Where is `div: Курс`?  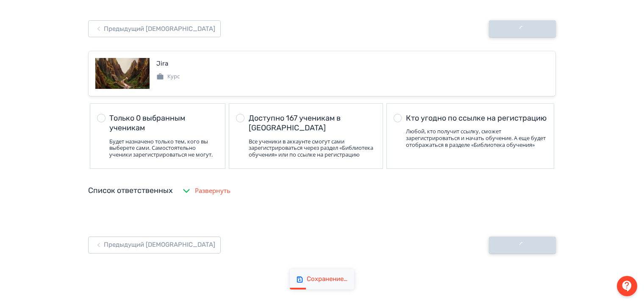
div: Курс is located at coordinates (168, 76).